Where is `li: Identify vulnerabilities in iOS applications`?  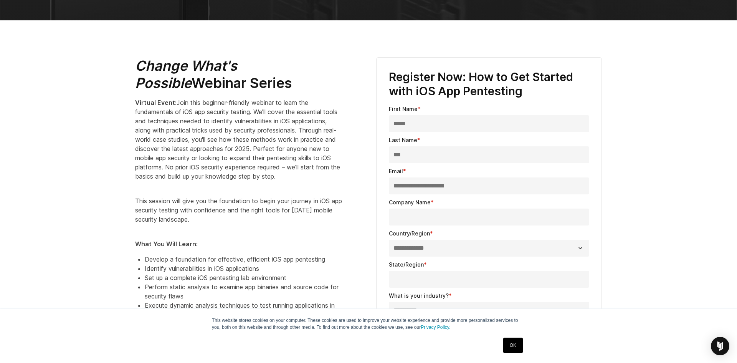
li: Identify vulnerabilities in iOS applications is located at coordinates (244, 268).